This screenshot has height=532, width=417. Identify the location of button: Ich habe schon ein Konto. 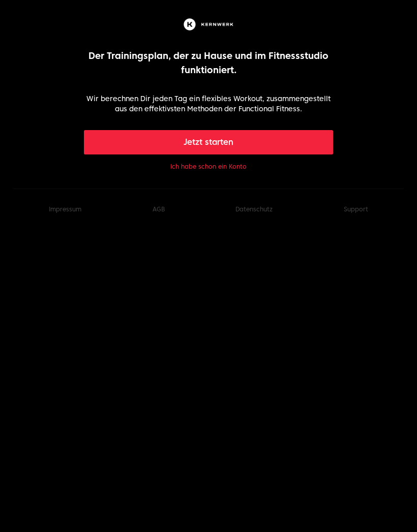
(209, 167).